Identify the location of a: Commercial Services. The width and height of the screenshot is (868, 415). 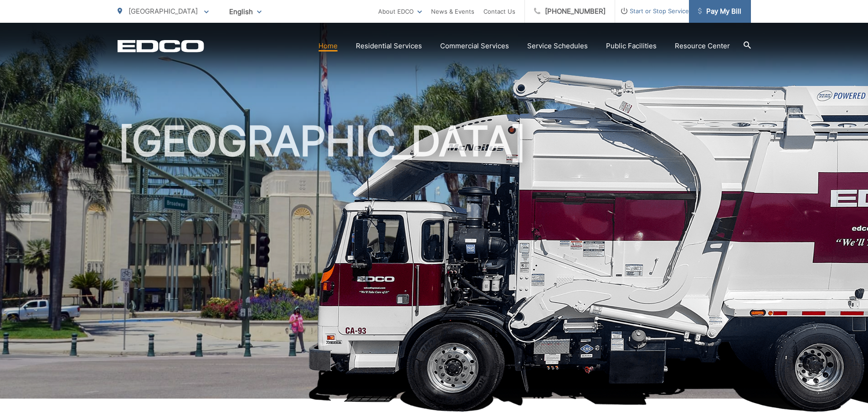
(474, 46).